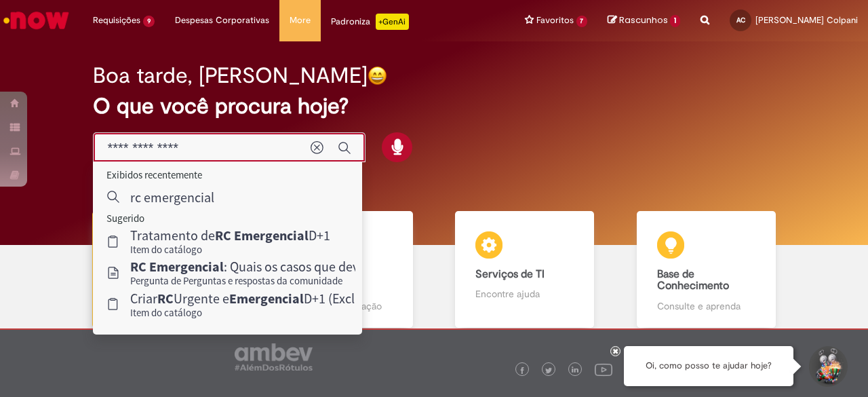  What do you see at coordinates (524, 294) in the screenshot?
I see `p: Encontre ajuda` at bounding box center [524, 294].